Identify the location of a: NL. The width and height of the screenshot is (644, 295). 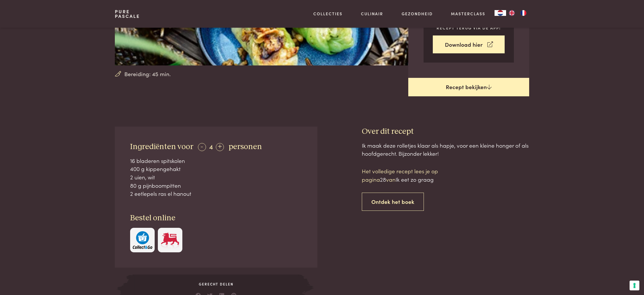
(500, 13).